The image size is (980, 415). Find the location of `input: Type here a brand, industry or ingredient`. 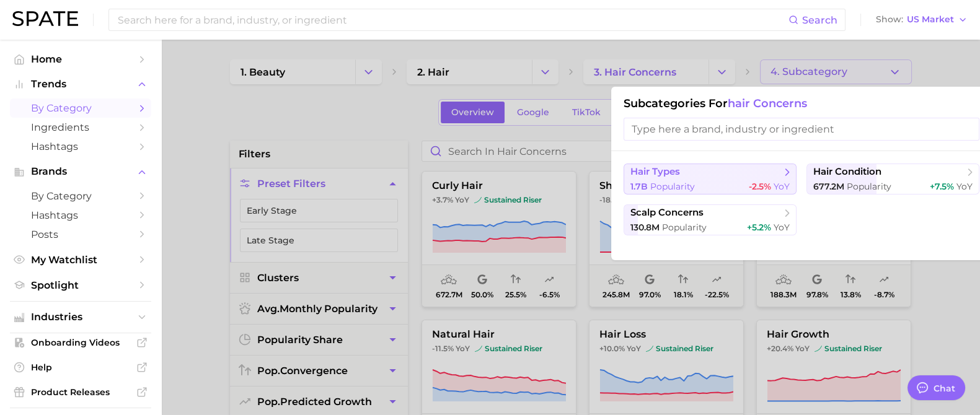

input: Type here a brand, industry or ingredient is located at coordinates (802, 129).